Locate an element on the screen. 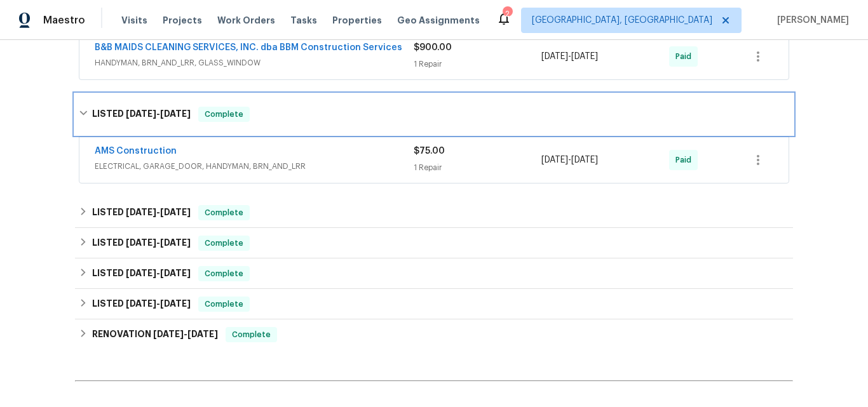 The image size is (868, 407). div: 2 is located at coordinates (507, 14).